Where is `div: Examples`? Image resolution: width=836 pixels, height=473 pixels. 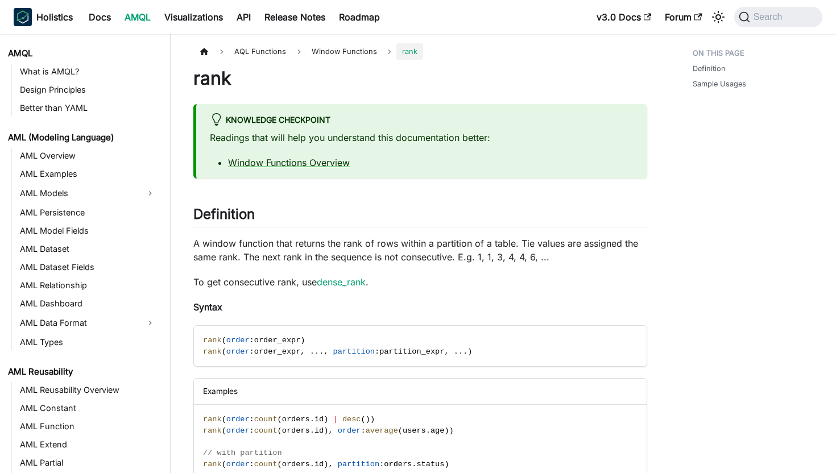
div: Examples is located at coordinates (420, 391).